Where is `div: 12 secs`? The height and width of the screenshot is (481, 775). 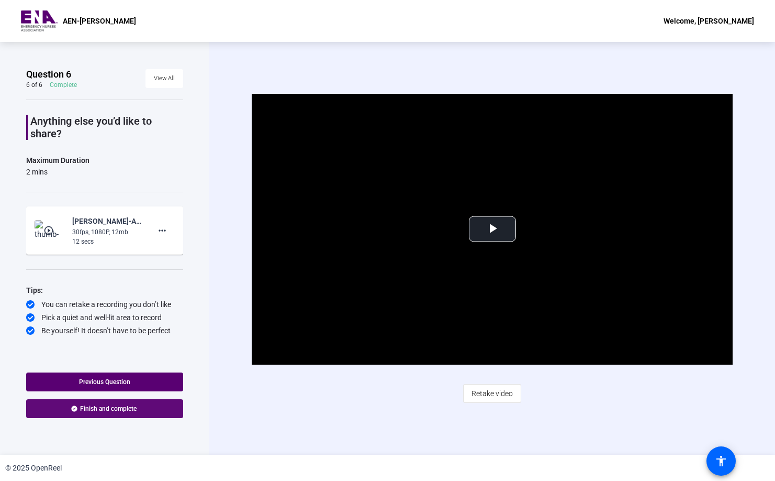
div: 12 secs is located at coordinates (107, 241).